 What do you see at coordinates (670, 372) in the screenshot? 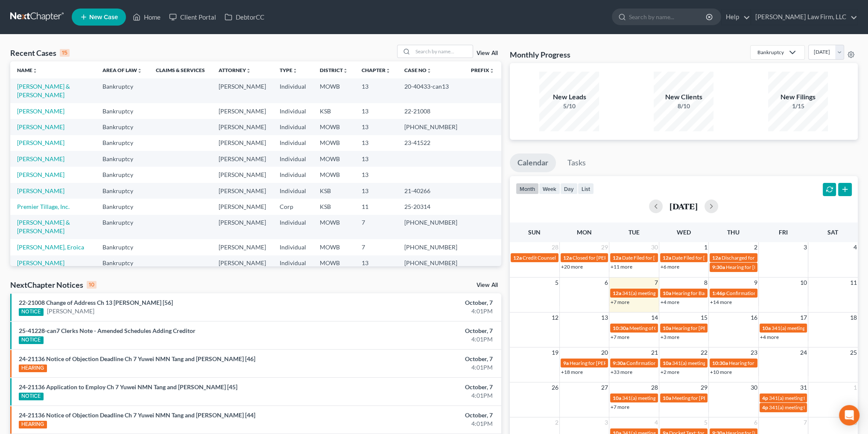
I see `a: +2 more` at bounding box center [670, 372].